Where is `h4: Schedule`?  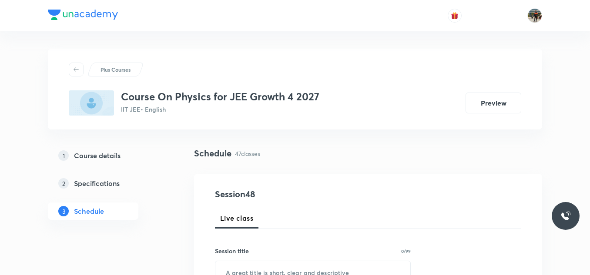 h4: Schedule is located at coordinates (213, 153).